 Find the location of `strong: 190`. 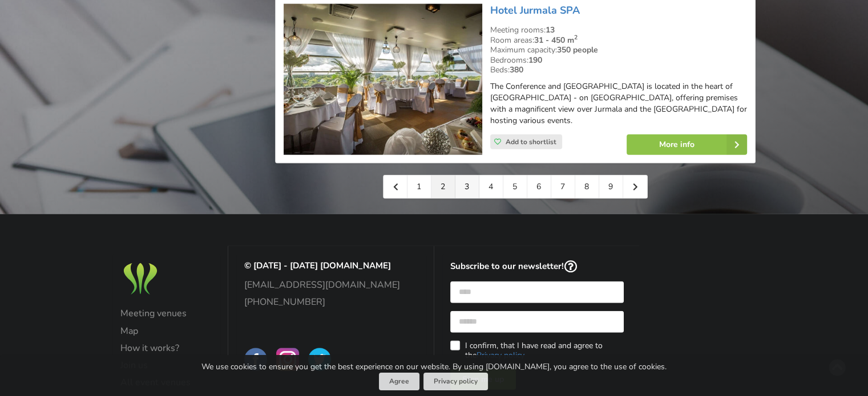

strong: 190 is located at coordinates (536, 60).